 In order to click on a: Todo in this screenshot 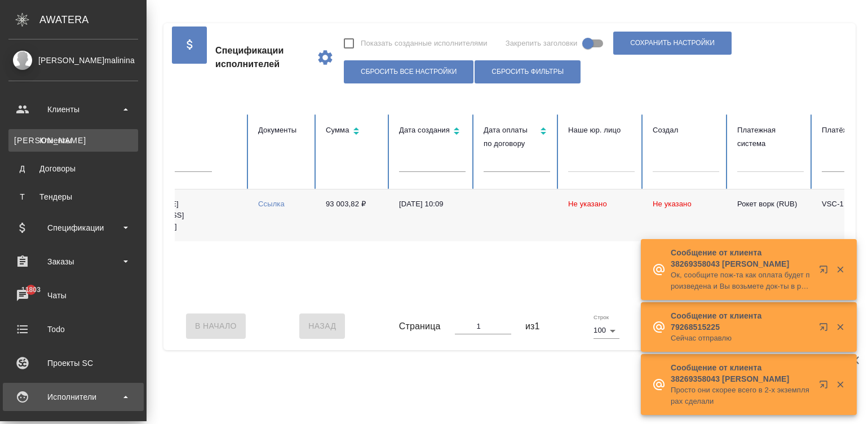, I will do `click(73, 329)`.